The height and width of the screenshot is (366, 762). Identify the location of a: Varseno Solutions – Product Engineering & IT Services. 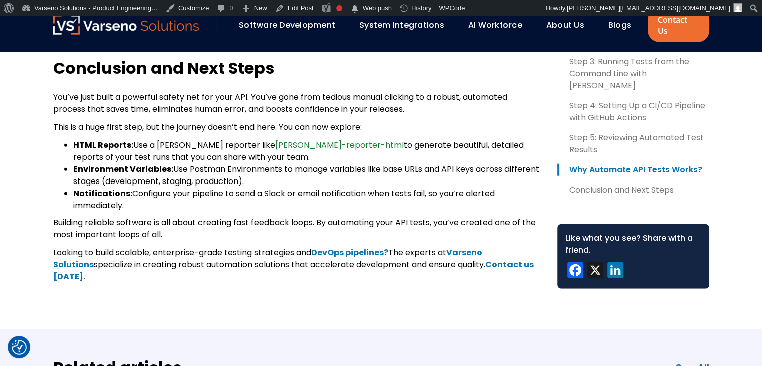
(126, 25).